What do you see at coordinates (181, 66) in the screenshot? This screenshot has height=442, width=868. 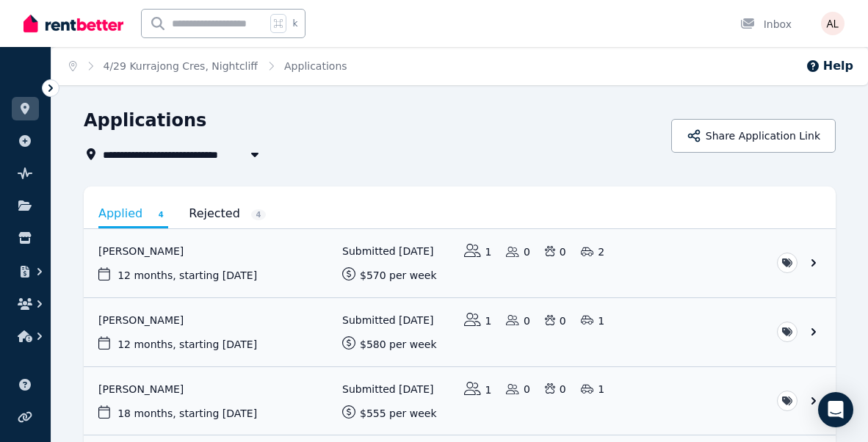 I see `a: 4/29 Kurrajong Cres, Nightcliff` at bounding box center [181, 66].